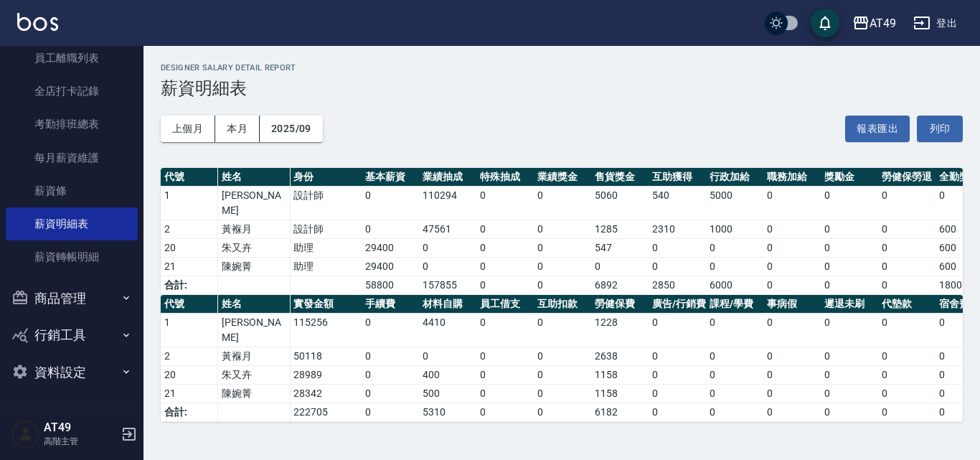 This screenshot has width=980, height=460. Describe the element at coordinates (620, 357) in the screenshot. I see `td: 2638` at that location.